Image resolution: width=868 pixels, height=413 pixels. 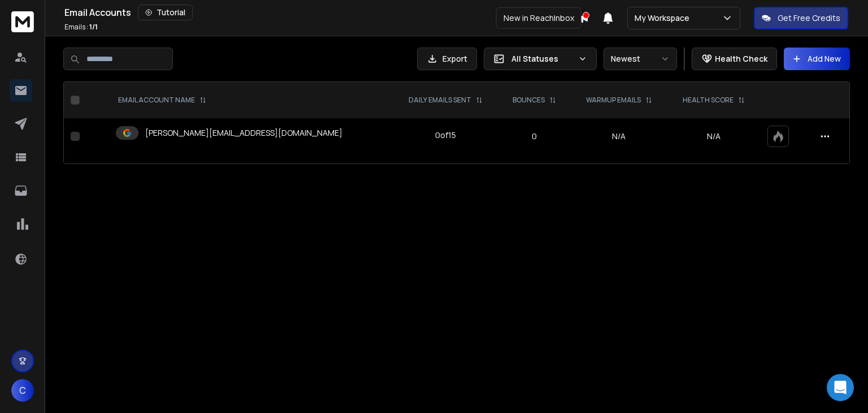 What do you see at coordinates (714, 136) in the screenshot?
I see `p: N/A` at bounding box center [714, 136].